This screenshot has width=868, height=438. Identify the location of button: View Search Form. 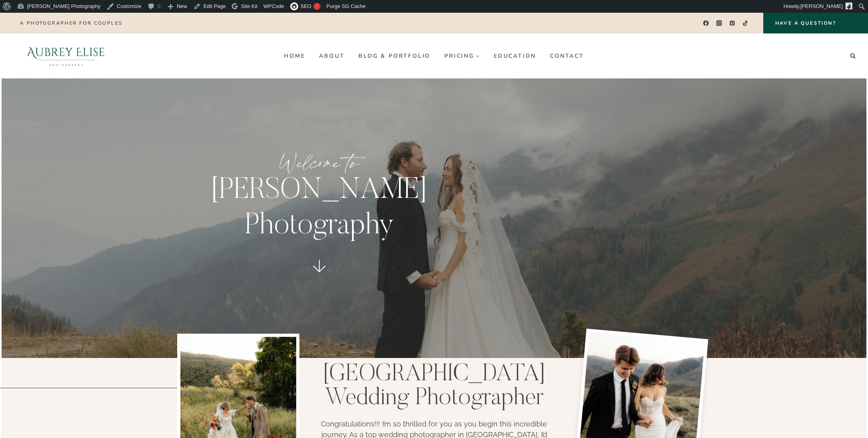
(853, 56).